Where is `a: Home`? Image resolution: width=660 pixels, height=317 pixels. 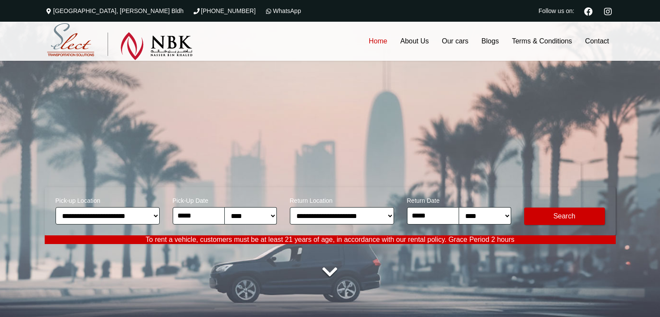
a: Home is located at coordinates (378, 41).